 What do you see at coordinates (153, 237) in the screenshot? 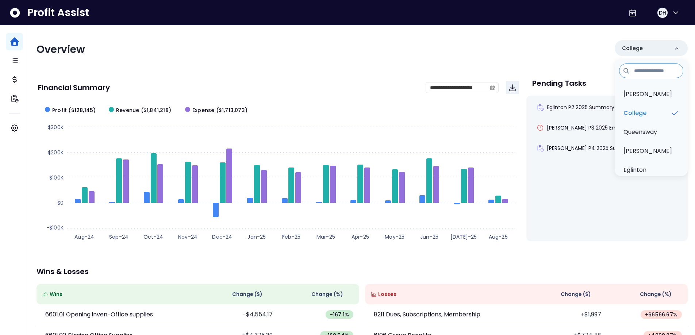
I see `text: Oct-24` at bounding box center [153, 237].